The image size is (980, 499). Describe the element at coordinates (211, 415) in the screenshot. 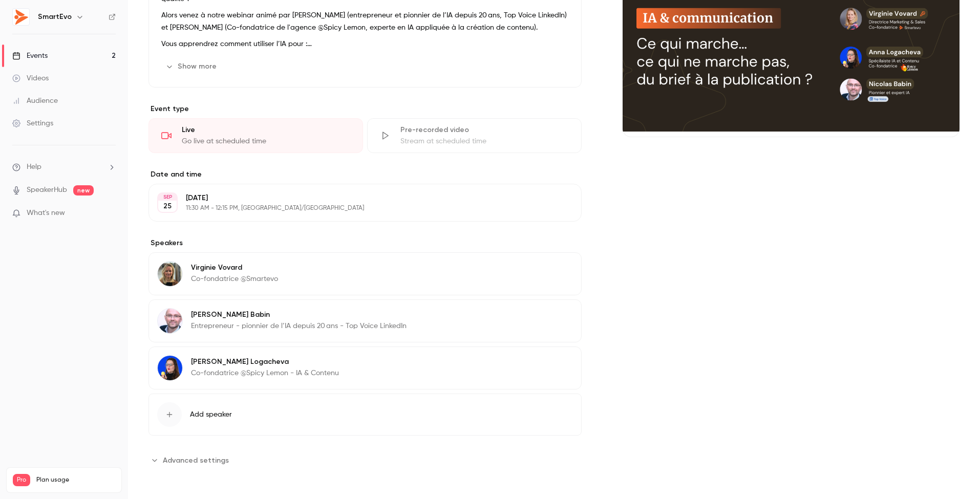

I see `span: Add speaker` at that location.